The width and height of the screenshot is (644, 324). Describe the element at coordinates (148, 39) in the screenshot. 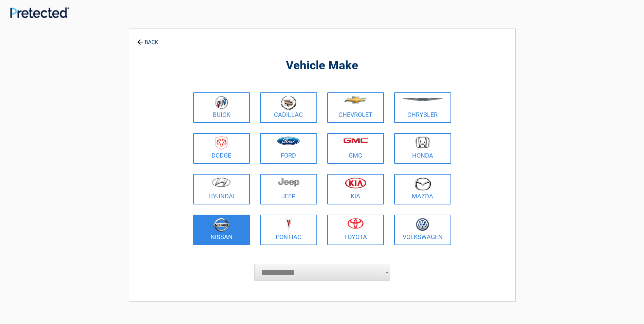

I see `a: BACK` at that location.